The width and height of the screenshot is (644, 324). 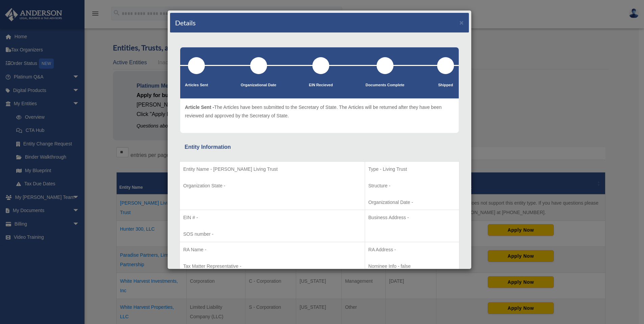 I want to click on p: Shipped, so click(x=446, y=85).